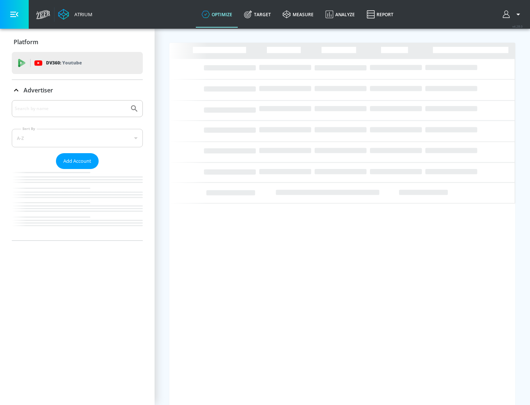  I want to click on p: DV360:, so click(64, 63).